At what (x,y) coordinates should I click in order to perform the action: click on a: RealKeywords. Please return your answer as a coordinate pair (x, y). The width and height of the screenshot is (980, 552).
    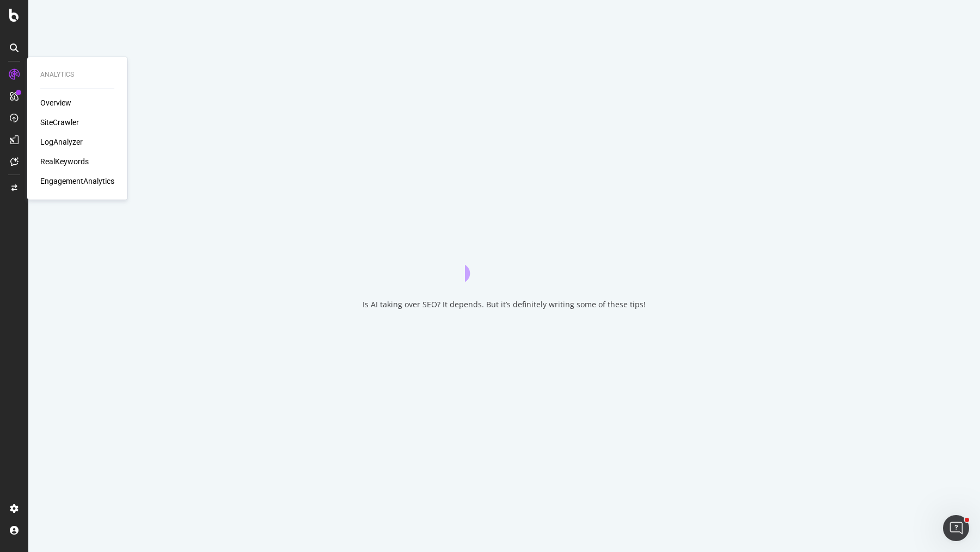
    Looking at the image, I should click on (64, 162).